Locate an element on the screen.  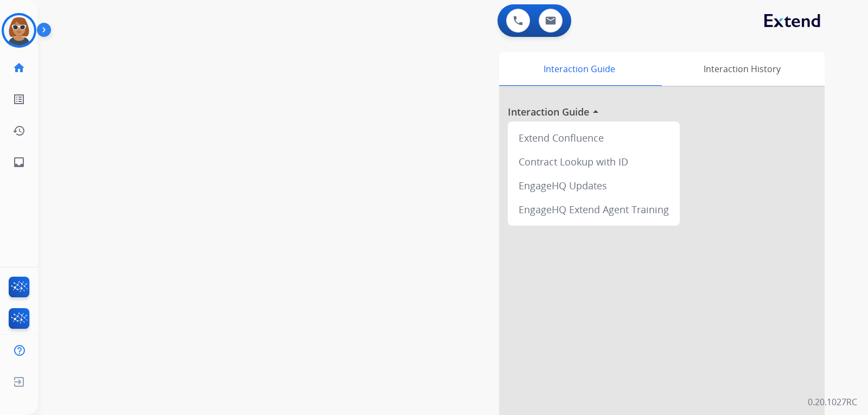
mat-icon: home is located at coordinates (19, 68).